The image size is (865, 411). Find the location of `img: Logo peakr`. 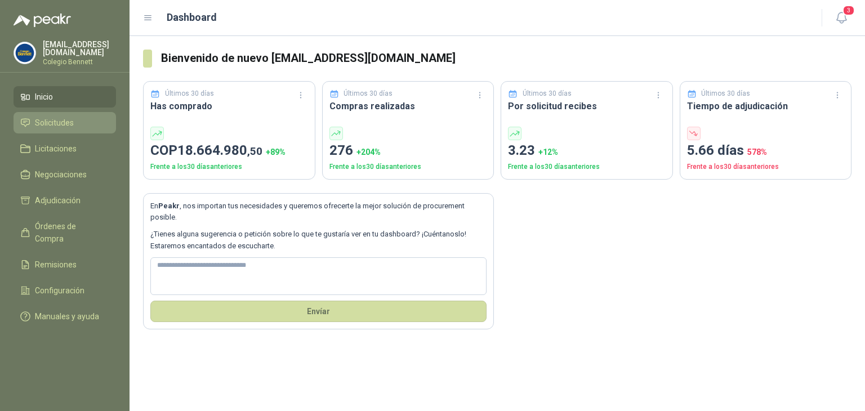

img: Logo peakr is located at coordinates (42, 20).